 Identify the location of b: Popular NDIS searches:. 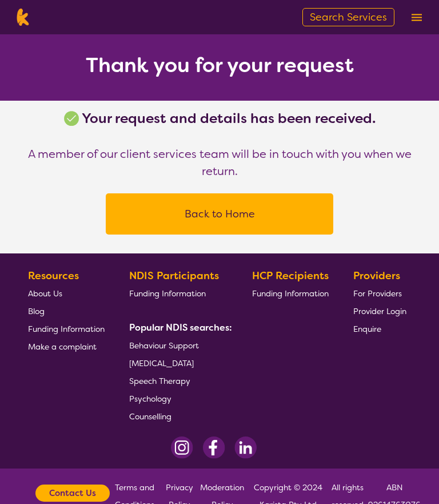
(181, 327).